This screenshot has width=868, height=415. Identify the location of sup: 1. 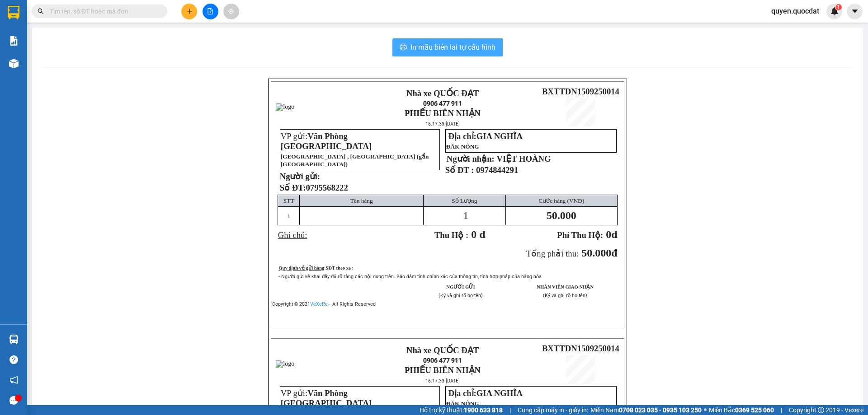
(838, 7).